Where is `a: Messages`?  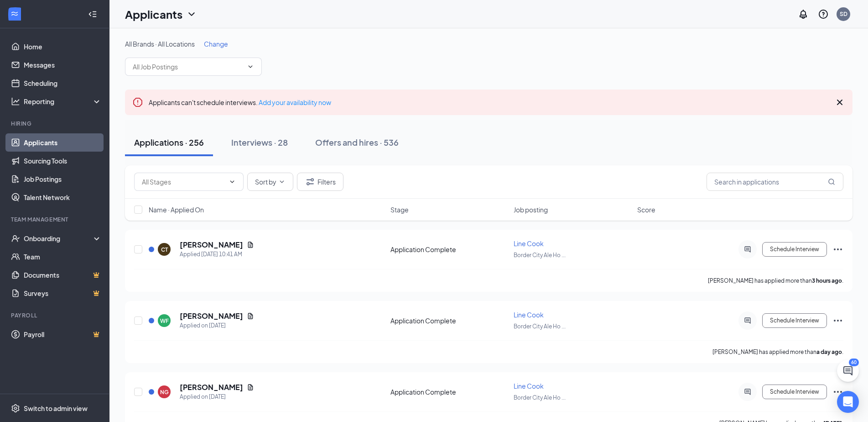
a: Messages is located at coordinates (62, 65).